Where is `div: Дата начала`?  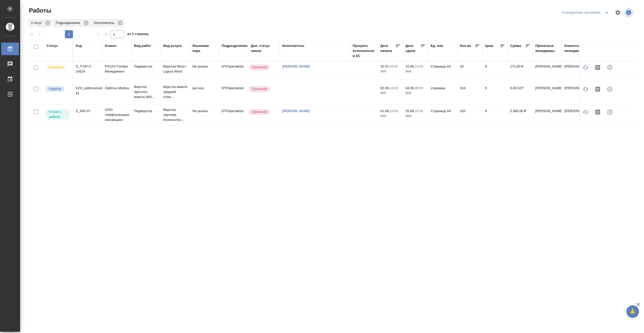 div: Дата начала is located at coordinates (388, 48).